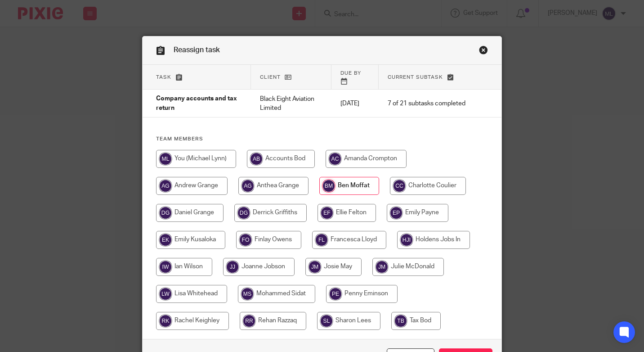  Describe the element at coordinates (197, 104) in the screenshot. I see `span: Company accounts and tax return` at that location.